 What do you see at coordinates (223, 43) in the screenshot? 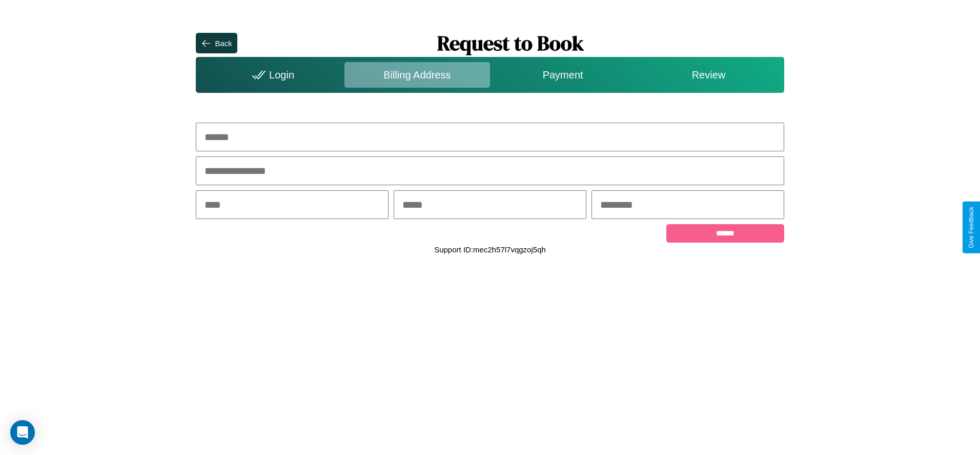
I see `div: Back` at bounding box center [223, 43].